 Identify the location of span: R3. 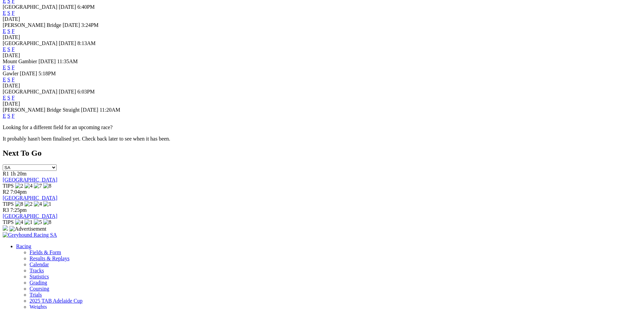
(6, 209).